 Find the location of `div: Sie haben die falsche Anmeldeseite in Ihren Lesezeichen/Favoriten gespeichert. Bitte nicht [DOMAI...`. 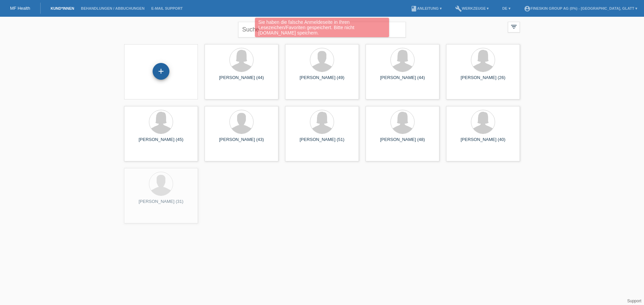

div: Sie haben die falsche Anmeldeseite in Ihren Lesezeichen/Favoriten gespeichert. Bitte nicht [DOMAI... is located at coordinates (322, 27).